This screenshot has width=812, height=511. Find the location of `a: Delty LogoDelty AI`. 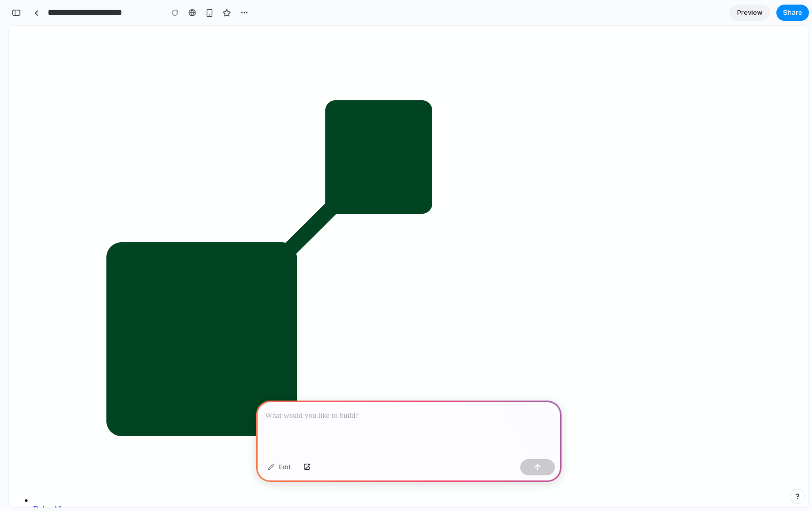

a: Delty LogoDelty AI is located at coordinates (410, 248).